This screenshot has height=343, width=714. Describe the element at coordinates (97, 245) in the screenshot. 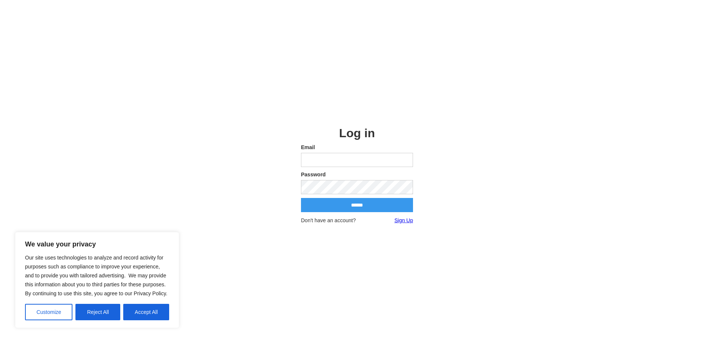

I see `p: We value your privacy` at that location.